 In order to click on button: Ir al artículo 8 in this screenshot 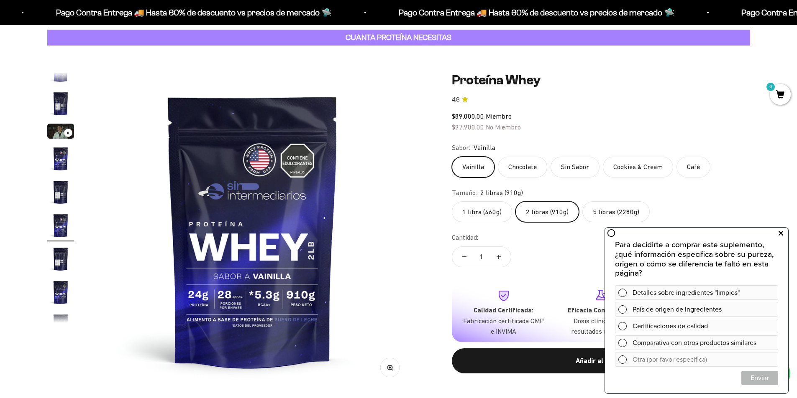, I will do `click(61, 294)`.